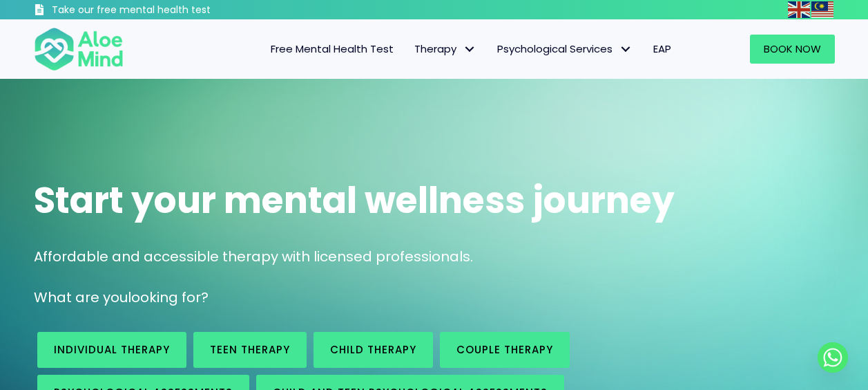 This screenshot has height=390, width=868. What do you see at coordinates (434, 256) in the screenshot?
I see `p: Affordable and accessible therapy with licensed professionals.` at bounding box center [434, 256].